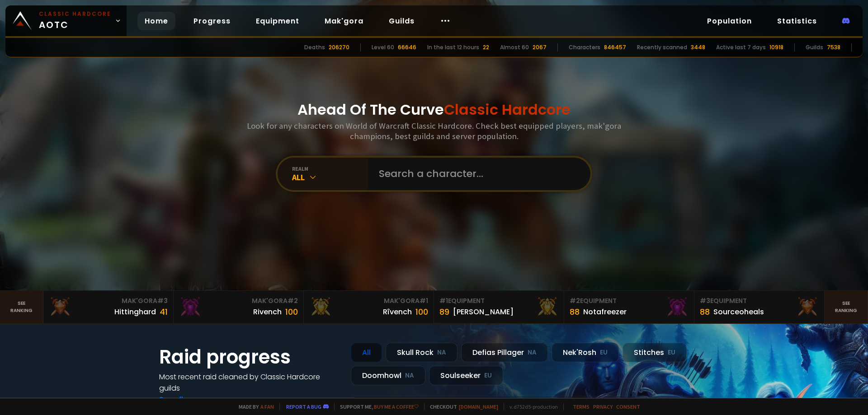  I want to click on a: Classic HardcoreAOTC, so click(66, 21).